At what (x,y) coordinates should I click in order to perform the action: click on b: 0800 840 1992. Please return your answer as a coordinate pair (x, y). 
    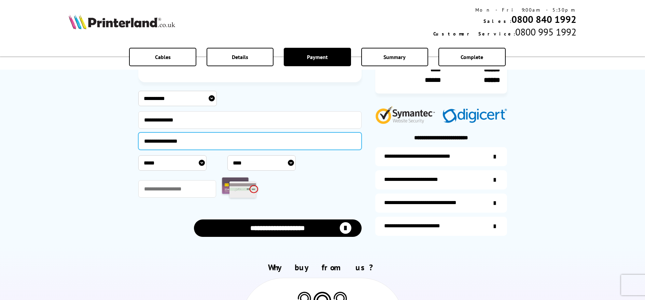
    Looking at the image, I should click on (544, 19).